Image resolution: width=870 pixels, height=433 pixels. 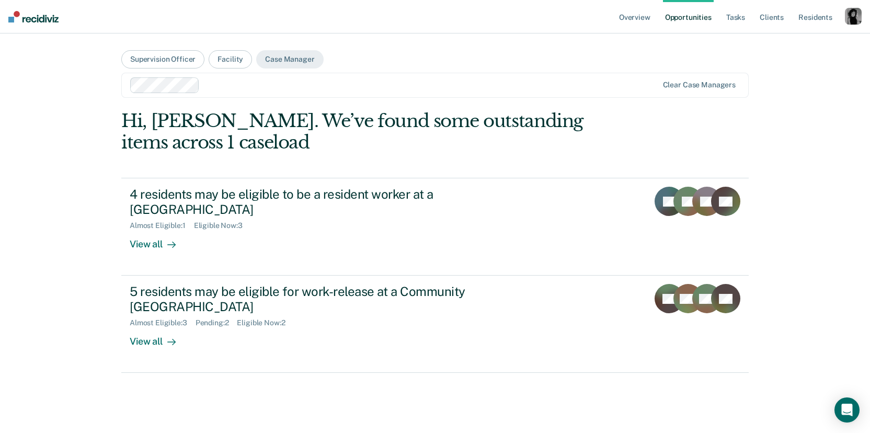 I want to click on div: Eligible Now : 3, so click(x=222, y=225).